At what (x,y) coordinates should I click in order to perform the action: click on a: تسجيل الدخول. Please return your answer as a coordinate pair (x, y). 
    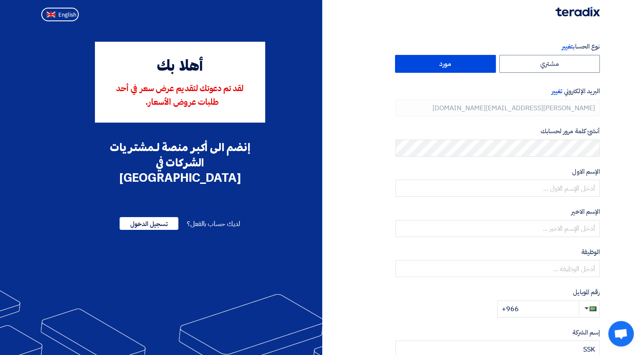
    Looking at the image, I should click on (149, 224).